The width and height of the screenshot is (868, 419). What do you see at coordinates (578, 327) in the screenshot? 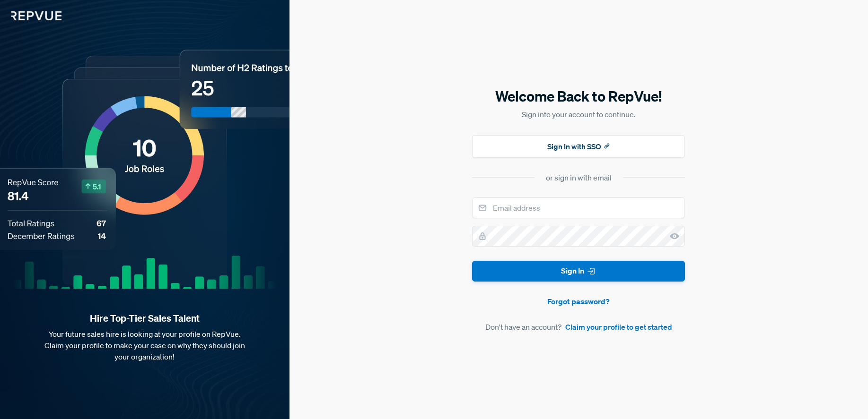
I see `article: Don't have an account?` at bounding box center [578, 327].